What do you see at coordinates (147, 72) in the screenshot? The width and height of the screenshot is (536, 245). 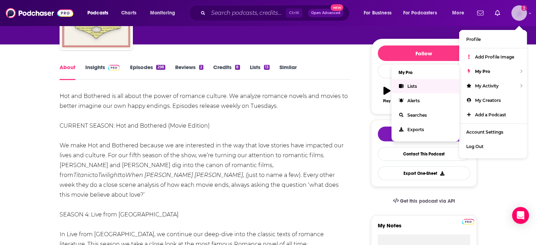 I see `a: Episodes298` at bounding box center [147, 72].